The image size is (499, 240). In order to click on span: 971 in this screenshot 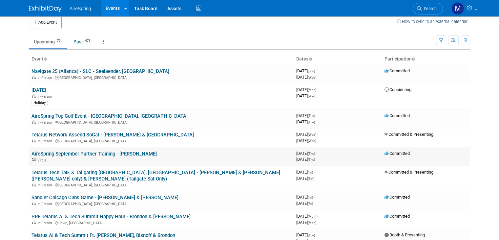, I will do `click(88, 41)`.